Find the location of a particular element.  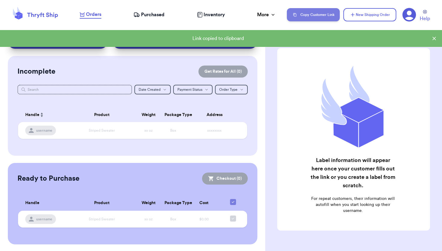

span: $0.00 is located at coordinates (204, 219).